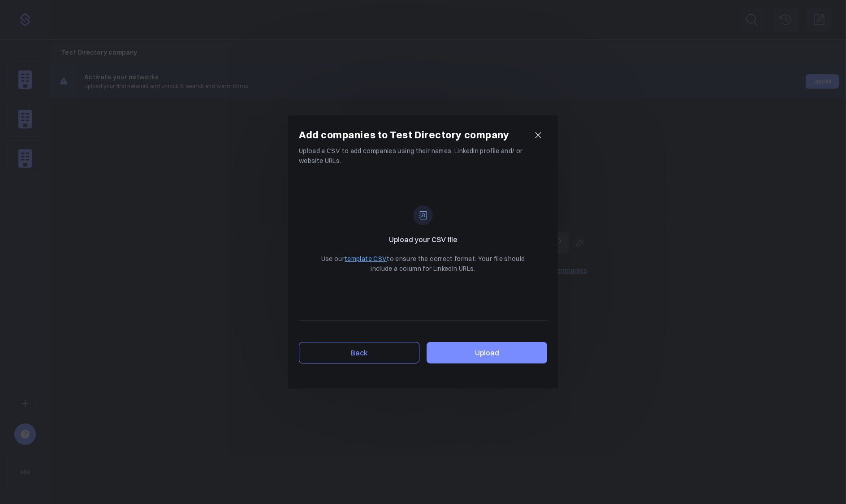  I want to click on p: Upload a CSV to add companies using their names, LinkedIn profile and/ or website URLs., so click(423, 156).